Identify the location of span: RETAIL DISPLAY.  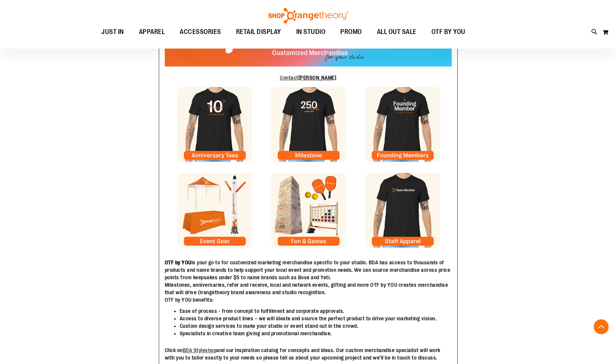
(258, 32).